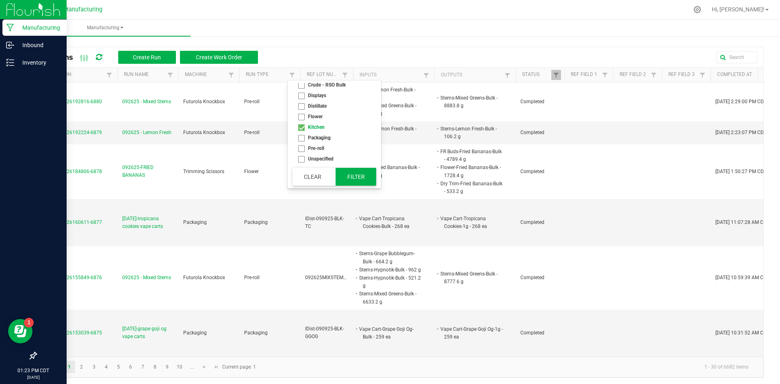 This screenshot has width=780, height=384. Describe the element at coordinates (324, 222) in the screenshot. I see `span: IDist-090925-BLK-TC` at that location.